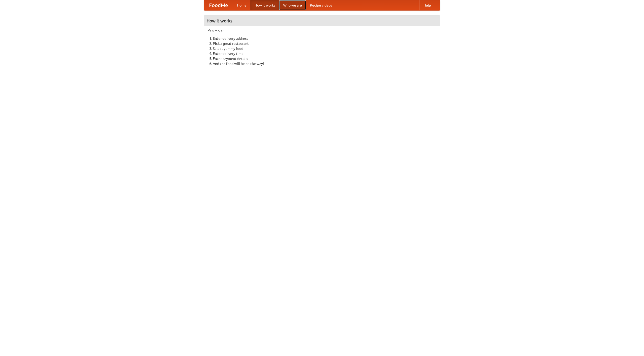 The image size is (644, 356). I want to click on li: And the food will be on the way!, so click(325, 64).